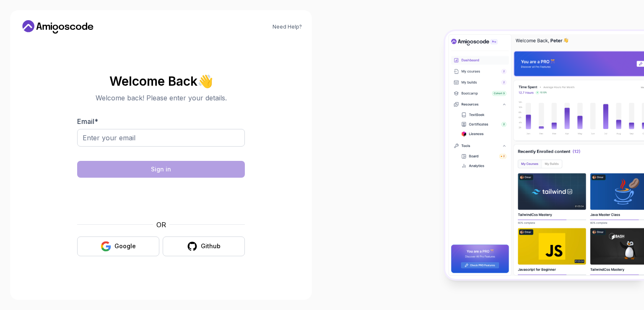 This screenshot has height=310, width=644. I want to click on a: Need Help?, so click(287, 27).